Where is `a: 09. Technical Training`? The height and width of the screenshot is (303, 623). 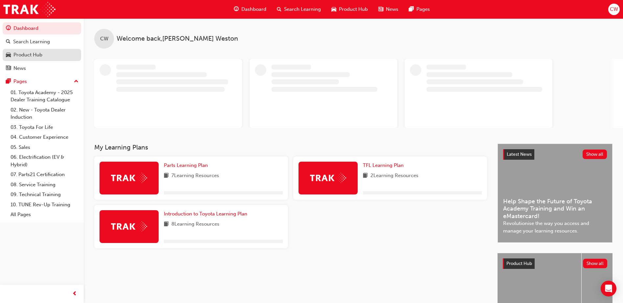
a: 09. Technical Training is located at coordinates (44, 195).